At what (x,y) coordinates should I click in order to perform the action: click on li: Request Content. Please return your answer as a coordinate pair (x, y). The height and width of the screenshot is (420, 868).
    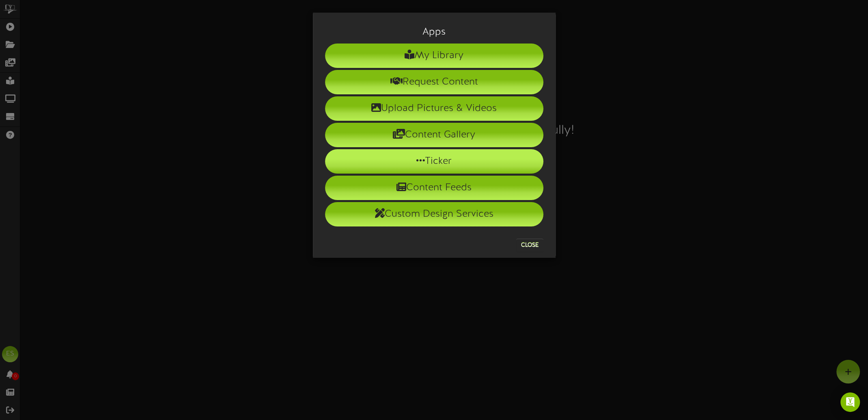
    Looking at the image, I should click on (434, 82).